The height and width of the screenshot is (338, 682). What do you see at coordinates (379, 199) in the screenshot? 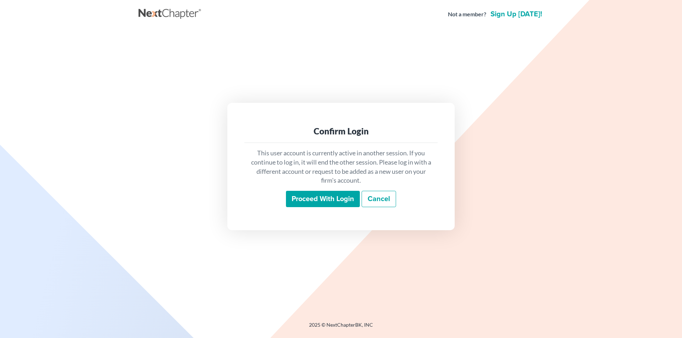
I see `a: Cancel` at bounding box center [379, 199].